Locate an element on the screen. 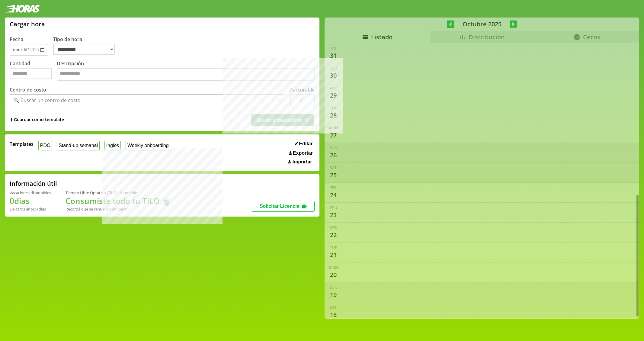  b: Enero is located at coordinates (122, 209).